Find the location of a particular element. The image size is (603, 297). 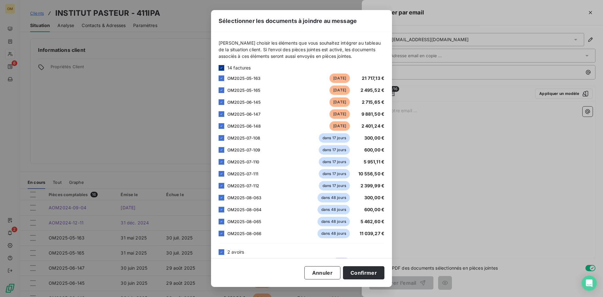

span: OM2025-06-147 is located at coordinates (244, 114).